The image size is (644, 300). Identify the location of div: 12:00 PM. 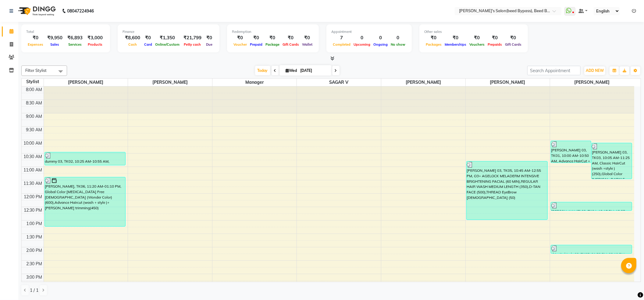
(33, 197).